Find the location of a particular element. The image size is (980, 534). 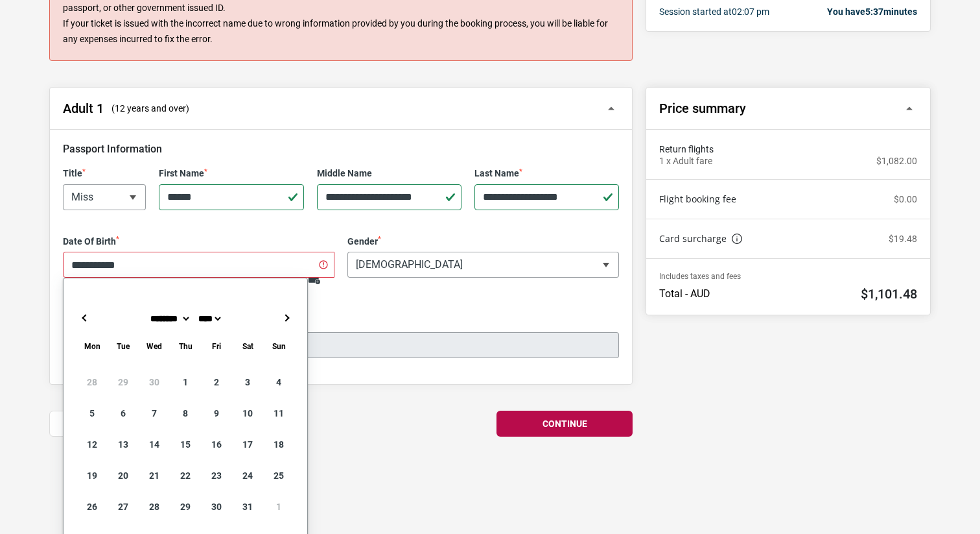

a: Flight booking fee is located at coordinates (697, 199).